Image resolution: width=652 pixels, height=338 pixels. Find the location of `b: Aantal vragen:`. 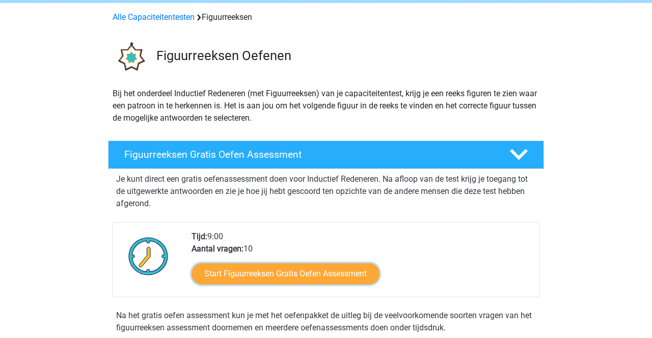

b: Aantal vragen: is located at coordinates (218, 249).